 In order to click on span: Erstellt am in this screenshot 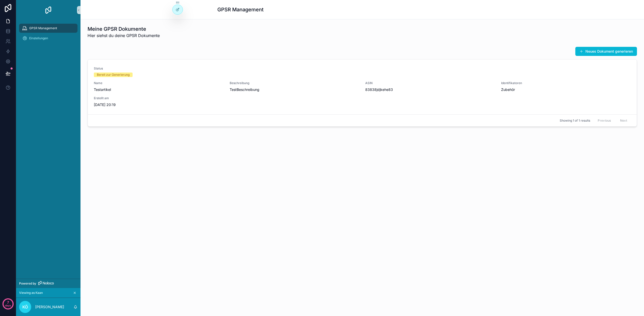, I will do `click(159, 98)`.